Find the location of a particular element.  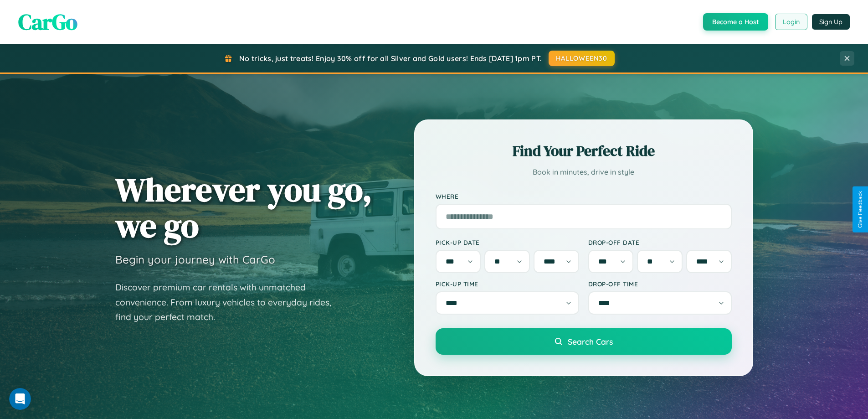

p: Book in minutes, drive in style is located at coordinates (584, 172).